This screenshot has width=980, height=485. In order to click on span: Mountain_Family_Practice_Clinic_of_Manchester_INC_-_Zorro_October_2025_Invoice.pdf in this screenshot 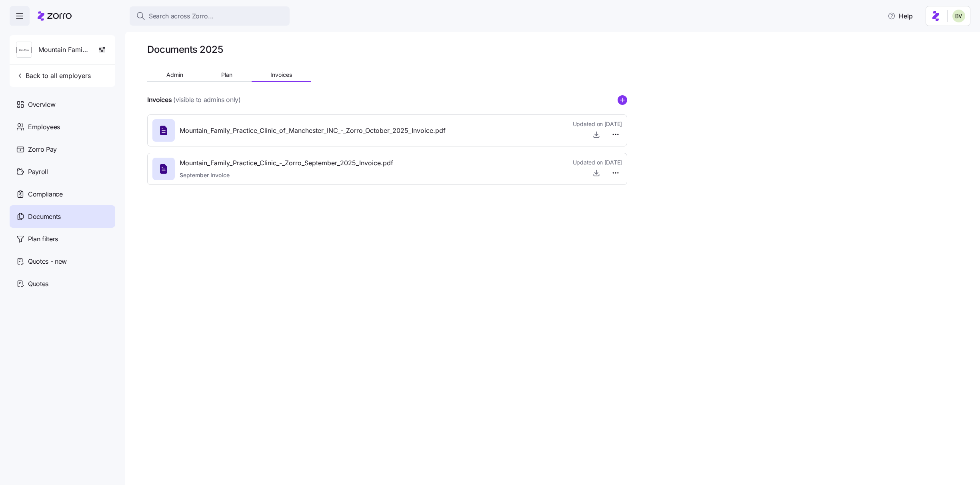, I will do `click(312, 131)`.